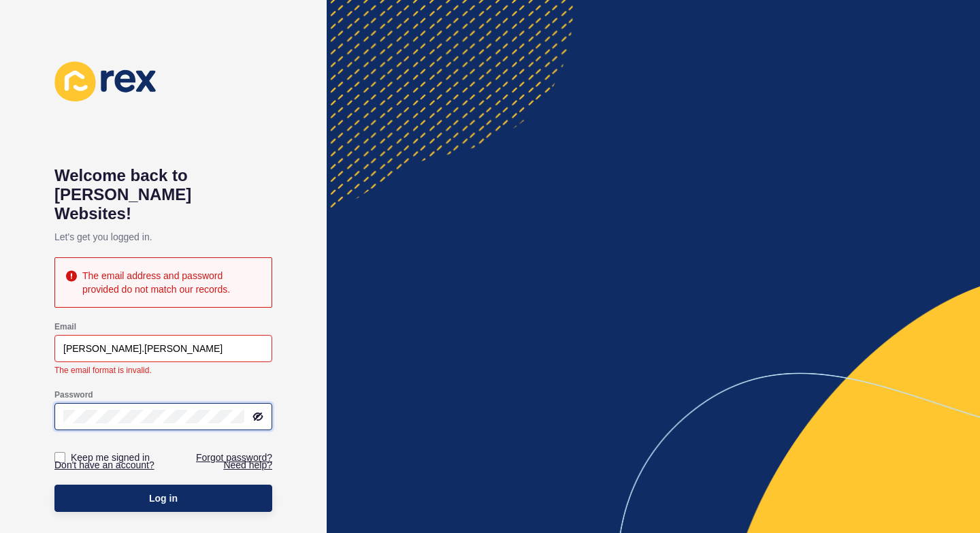 This screenshot has height=533, width=980. What do you see at coordinates (234, 457) in the screenshot?
I see `a: Forgot password?` at bounding box center [234, 457].